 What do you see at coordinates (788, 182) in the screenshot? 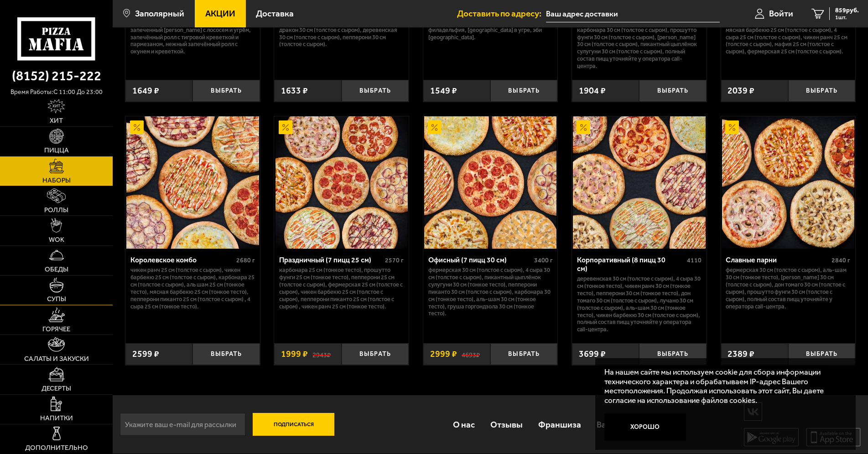
I see `img: Славные парни` at bounding box center [788, 182].